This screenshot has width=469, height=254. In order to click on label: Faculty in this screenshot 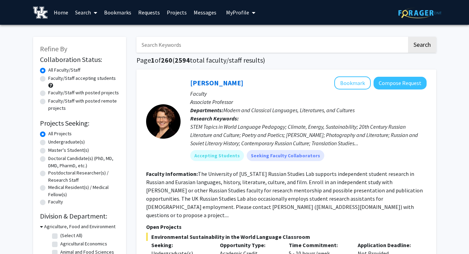, I will do `click(56, 202)`.